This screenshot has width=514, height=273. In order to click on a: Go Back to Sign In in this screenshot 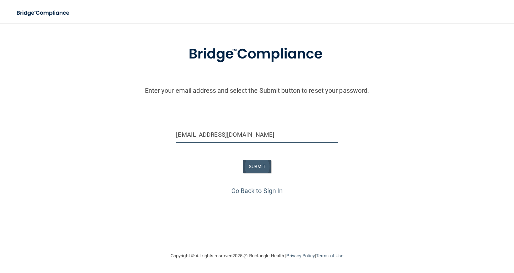, I will do `click(257, 191)`.